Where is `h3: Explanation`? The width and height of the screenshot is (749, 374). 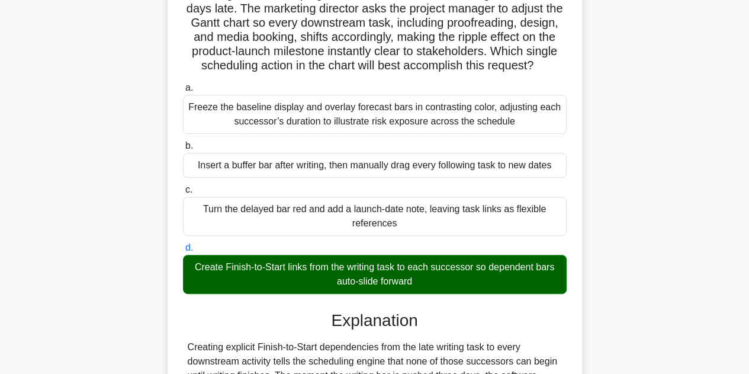 h3: Explanation is located at coordinates (375, 320).